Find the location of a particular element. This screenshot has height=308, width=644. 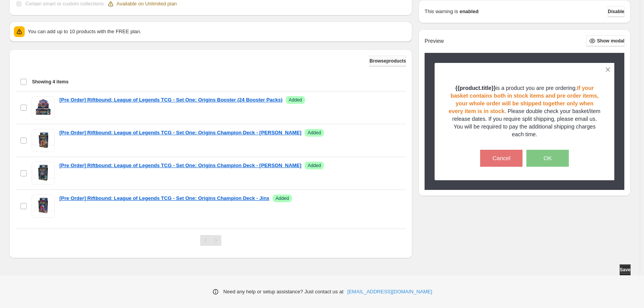

strong: {{product.title}} is located at coordinates (476, 88).